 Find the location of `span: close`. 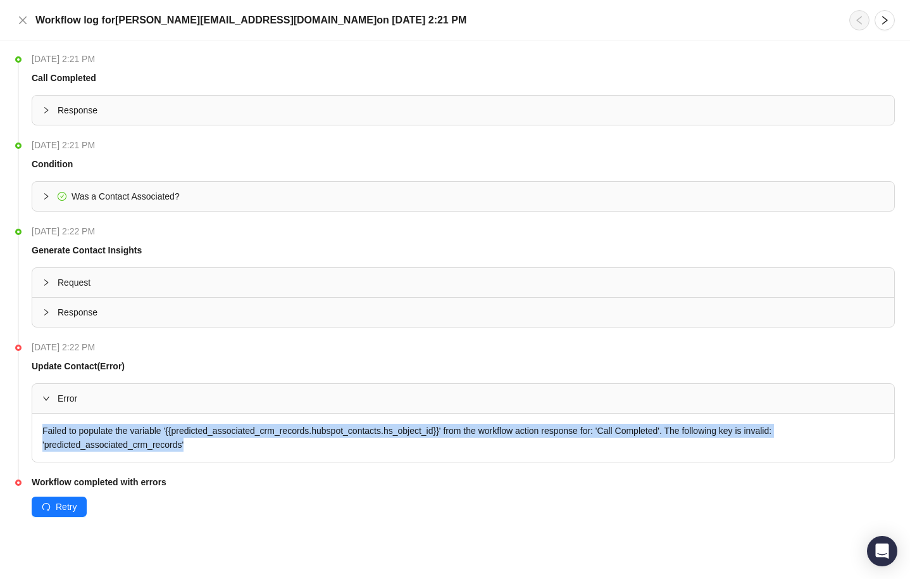

span: close is located at coordinates (23, 20).